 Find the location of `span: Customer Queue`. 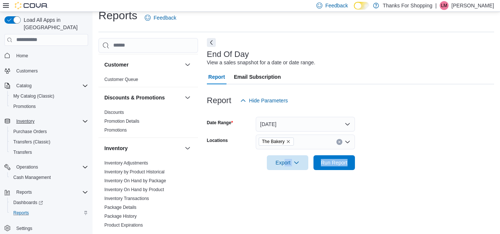

span: Customer Queue is located at coordinates (121, 80).